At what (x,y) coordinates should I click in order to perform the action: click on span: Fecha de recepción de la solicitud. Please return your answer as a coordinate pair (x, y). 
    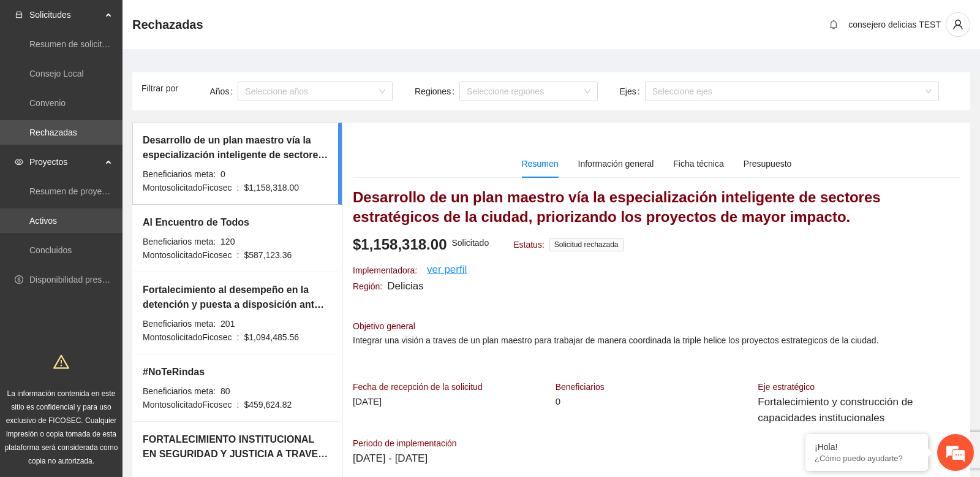
    Looking at the image, I should click on (418, 387).